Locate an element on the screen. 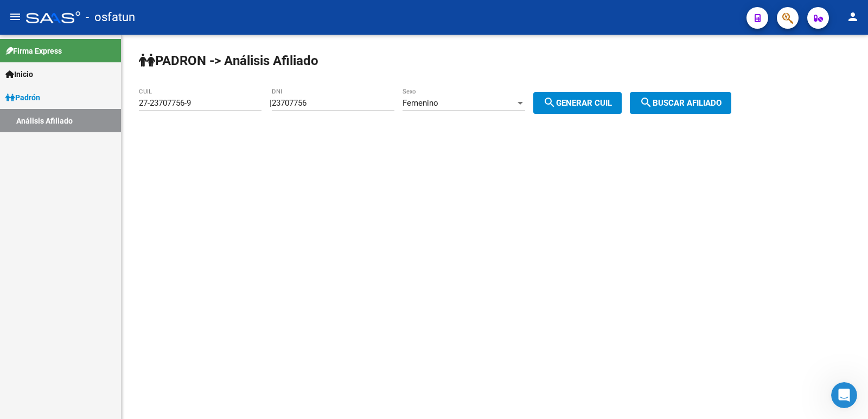 The width and height of the screenshot is (868, 419). span: Buscar afiliado is located at coordinates (680, 103).